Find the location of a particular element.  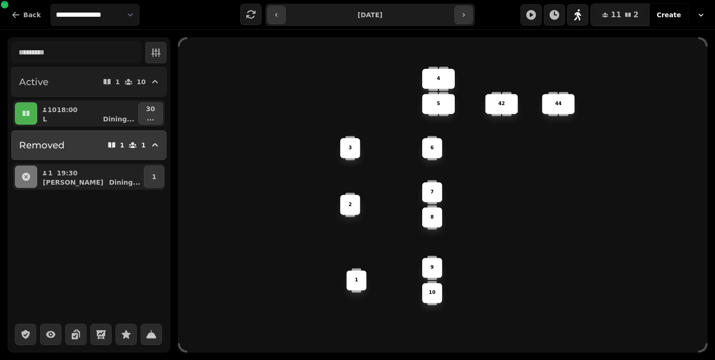

p: 2 is located at coordinates (350, 205).